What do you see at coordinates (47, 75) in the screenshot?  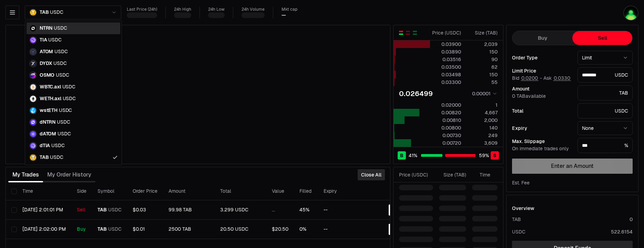 I see `span: OSMO` at bounding box center [47, 75].